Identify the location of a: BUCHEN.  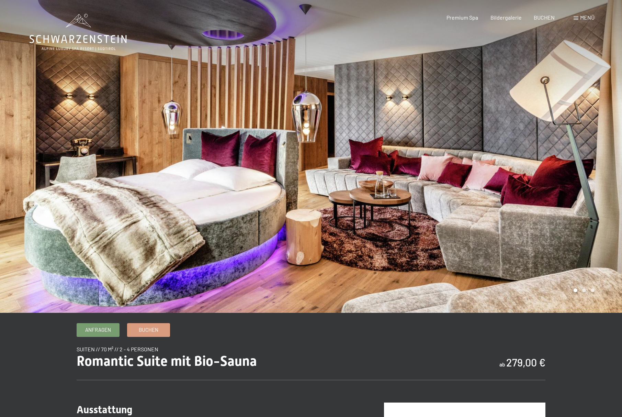
(544, 17).